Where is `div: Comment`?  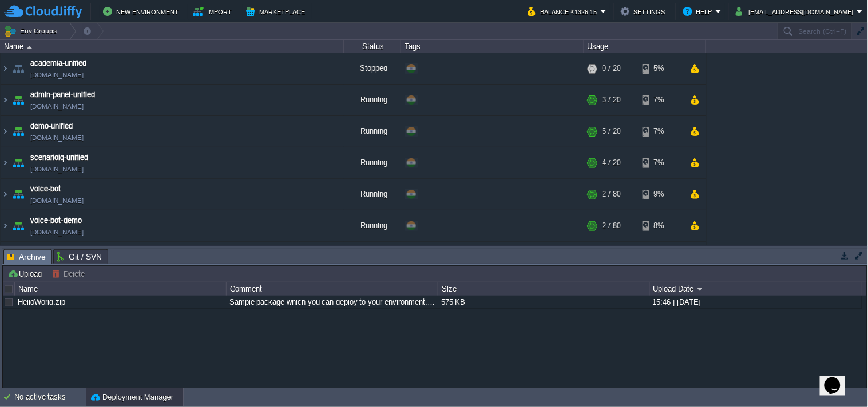
div: Comment is located at coordinates (332, 289).